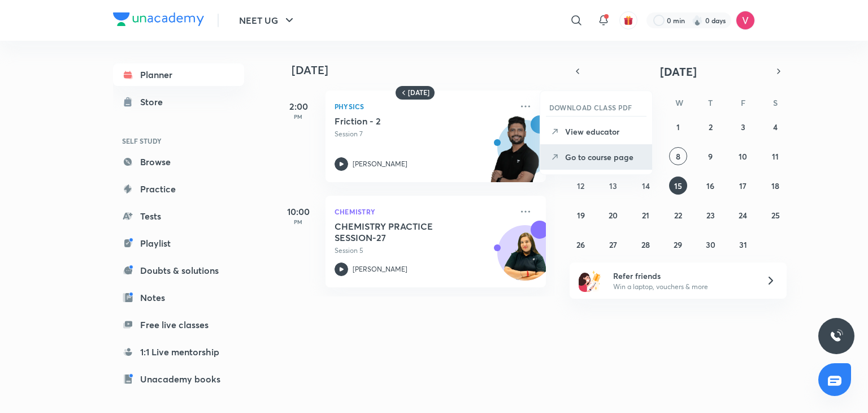 This screenshot has height=413, width=868. What do you see at coordinates (613, 215) in the screenshot?
I see `button: October 20, 2025` at bounding box center [613, 215].